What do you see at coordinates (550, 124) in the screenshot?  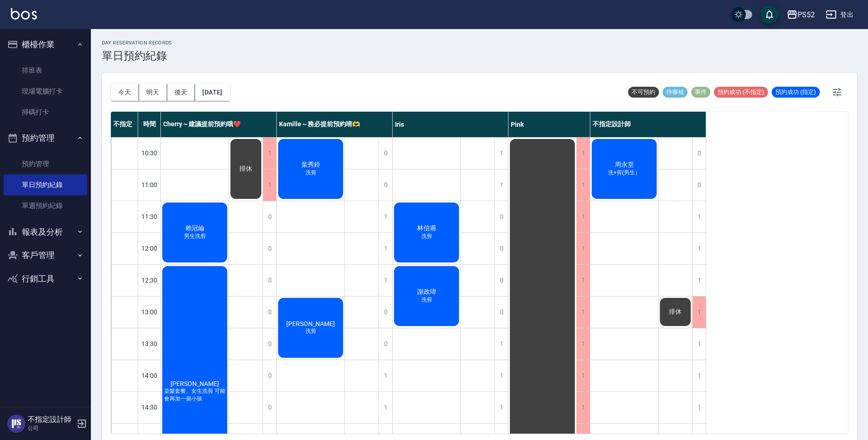 I see `div: Pink` at bounding box center [550, 124].